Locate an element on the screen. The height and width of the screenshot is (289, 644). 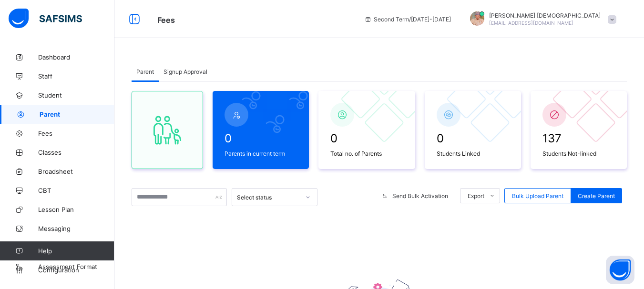
span: CBT is located at coordinates (76, 191).